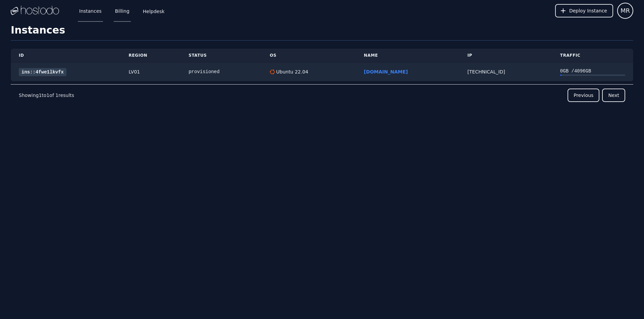  What do you see at coordinates (151, 55) in the screenshot?
I see `th: Region` at bounding box center [151, 55].